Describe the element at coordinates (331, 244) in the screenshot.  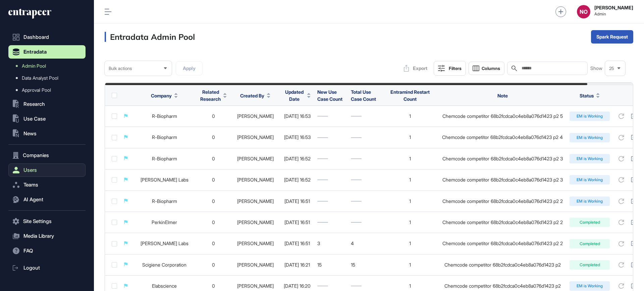
I see `div: 3` at that location.